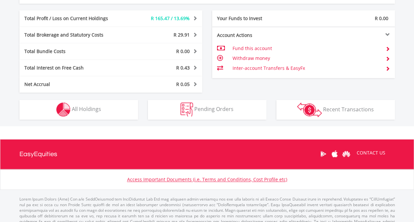 The image size is (414, 222). What do you see at coordinates (170, 18) in the screenshot?
I see `span: R 165.47 / 13.69%` at bounding box center [170, 18].